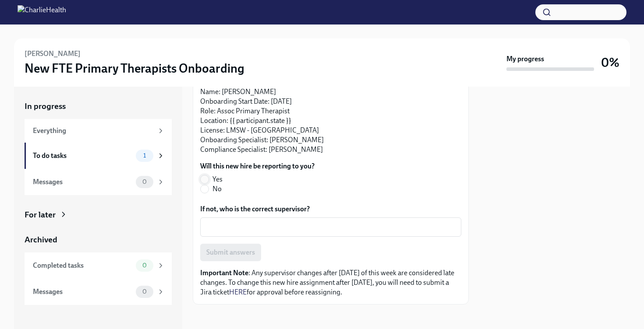 The width and height of the screenshot is (644, 329). I want to click on a: HERE, so click(238, 292).